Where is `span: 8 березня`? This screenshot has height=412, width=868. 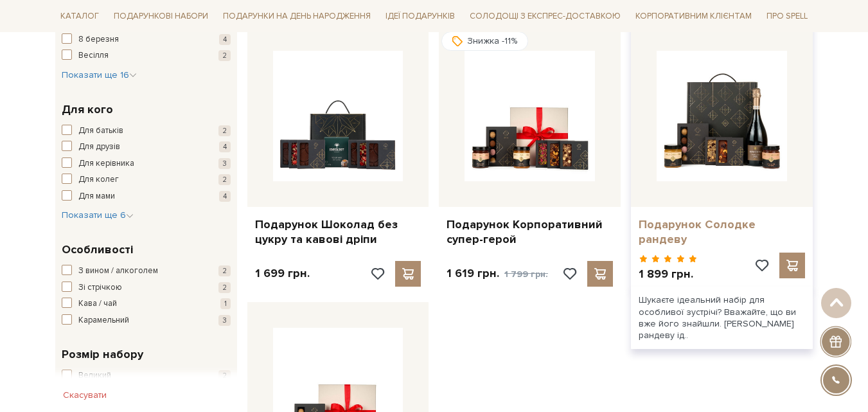 span: 8 березня is located at coordinates (98, 40).